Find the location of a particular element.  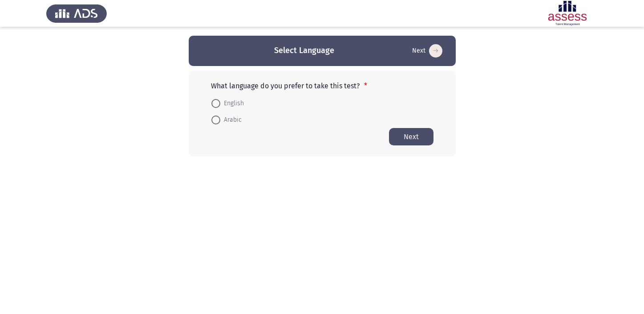

p: What language do you prefer to take this test? is located at coordinates (322, 85).